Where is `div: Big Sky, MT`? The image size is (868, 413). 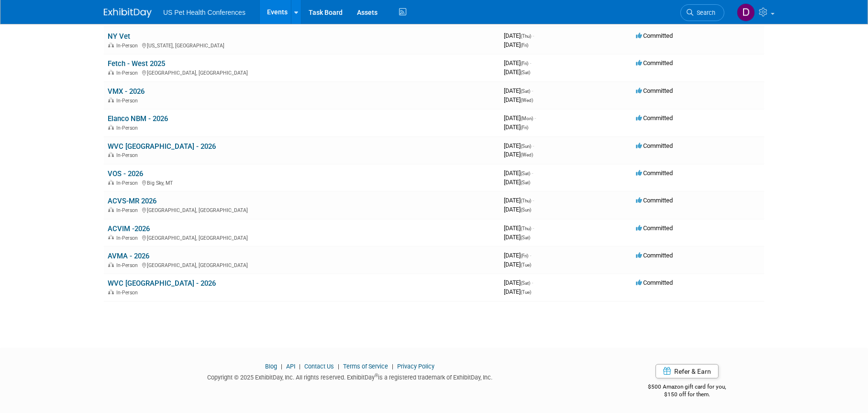
div: Big Sky, MT is located at coordinates (302, 182).